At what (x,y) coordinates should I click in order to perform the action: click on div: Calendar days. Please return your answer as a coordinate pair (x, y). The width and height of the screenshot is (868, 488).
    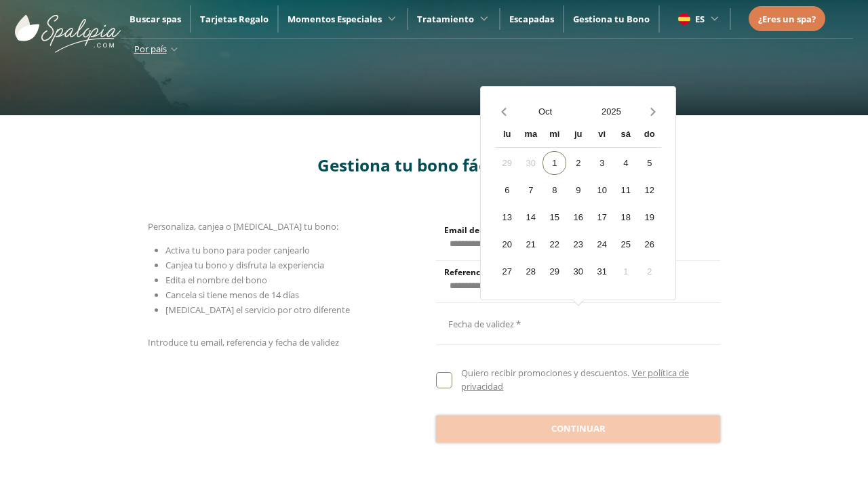
    Looking at the image, I should click on (577, 217).